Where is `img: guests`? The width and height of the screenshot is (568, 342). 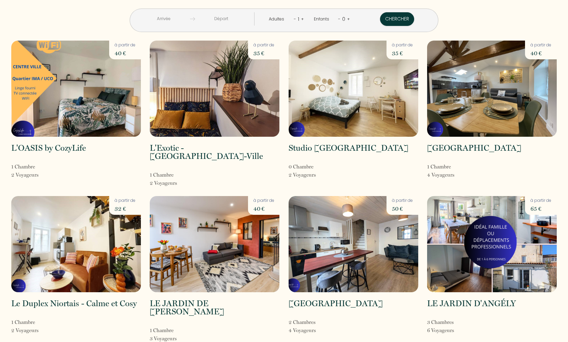 img: guests is located at coordinates (192, 19).